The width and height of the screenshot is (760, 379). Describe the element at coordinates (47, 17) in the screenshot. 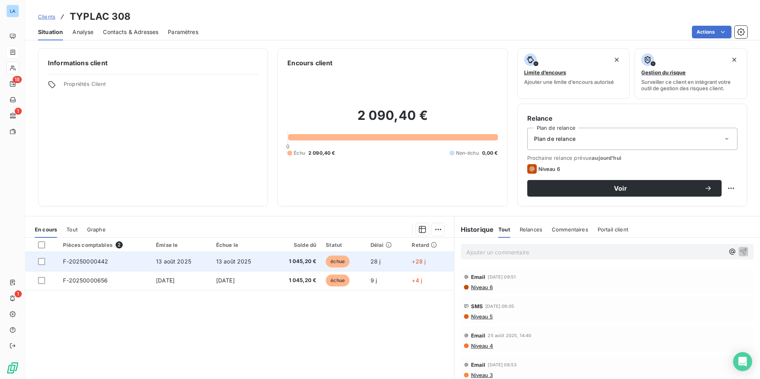

I see `a: Clients` at that location.